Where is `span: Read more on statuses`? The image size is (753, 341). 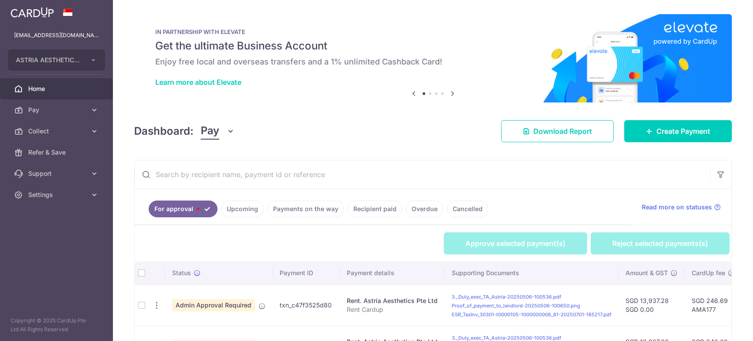 span: Read more on statuses is located at coordinates (677, 207).